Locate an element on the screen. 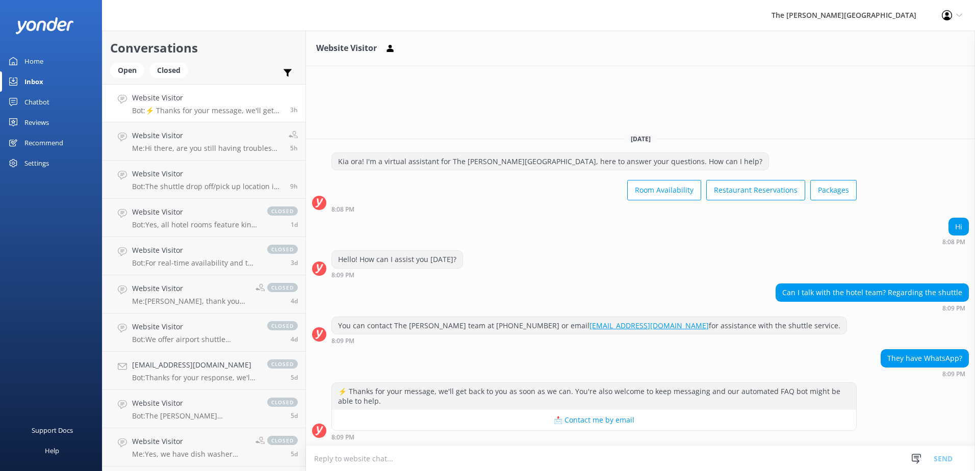 Image resolution: width=975 pixels, height=471 pixels. p: Bot: Thanks for your response, we'll get back to you as soon as we can during opening hours. is located at coordinates (194, 378).